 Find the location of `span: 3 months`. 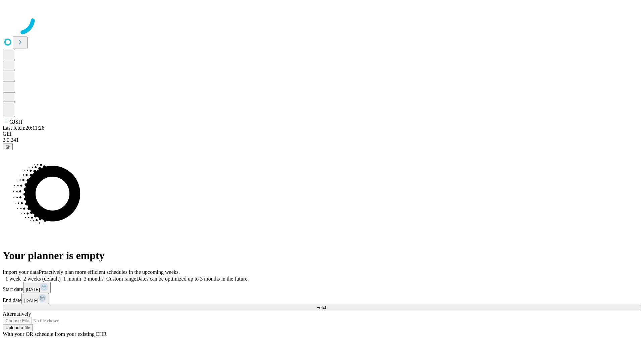

span: 3 months is located at coordinates (94, 278).